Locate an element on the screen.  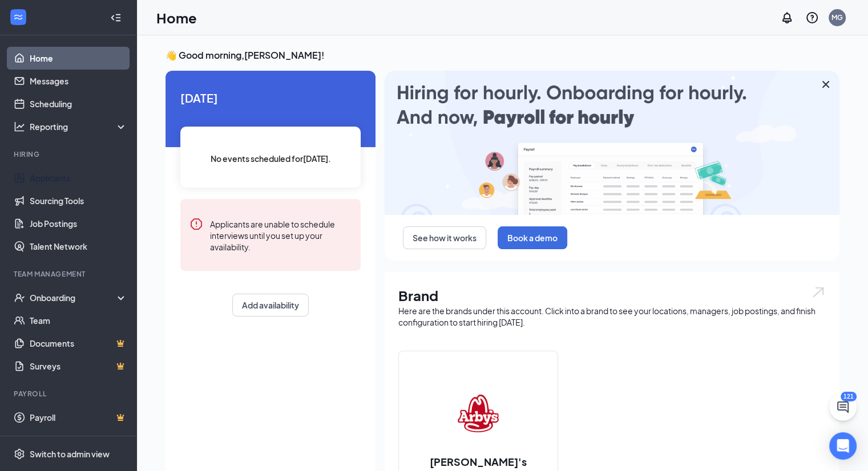
div: Reporting is located at coordinates (79, 126).